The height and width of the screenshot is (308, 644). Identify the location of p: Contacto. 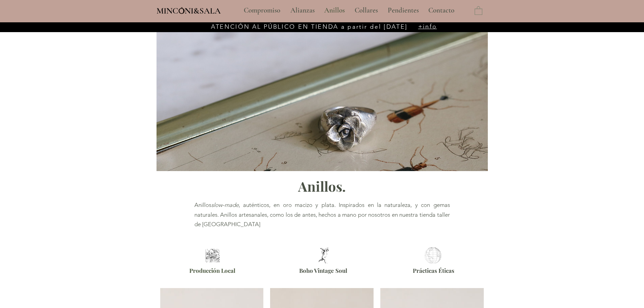
(441, 11).